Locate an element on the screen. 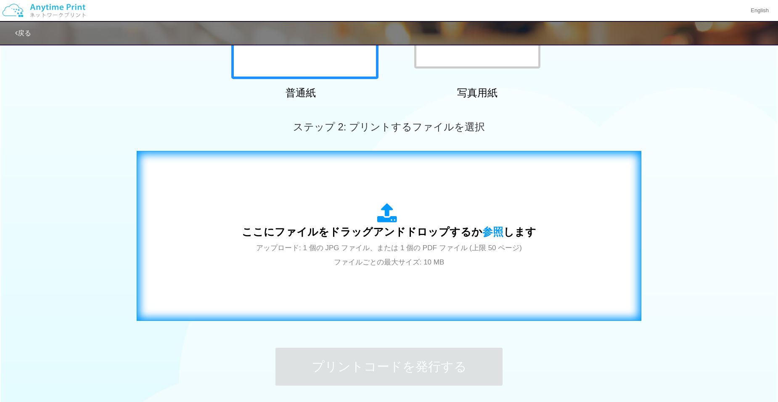 This screenshot has width=778, height=402. h2: 写真用紙 is located at coordinates (478, 93).